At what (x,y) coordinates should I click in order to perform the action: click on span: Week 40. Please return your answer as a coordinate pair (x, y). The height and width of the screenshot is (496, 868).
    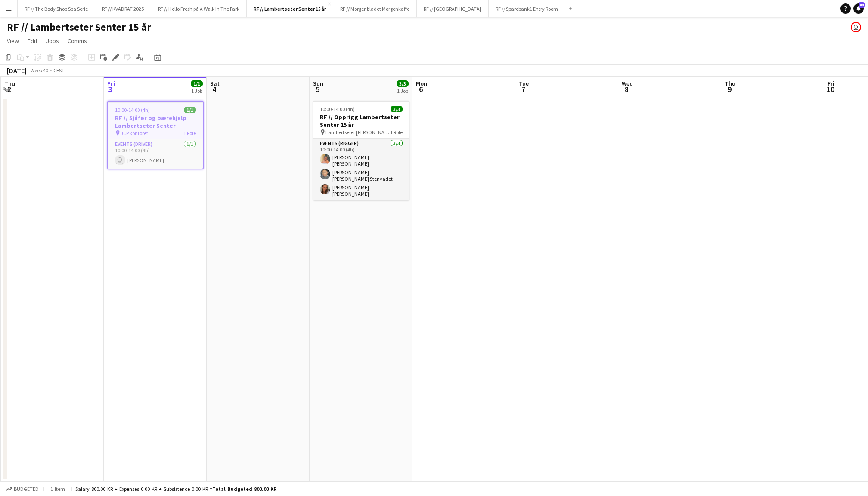
    Looking at the image, I should click on (39, 70).